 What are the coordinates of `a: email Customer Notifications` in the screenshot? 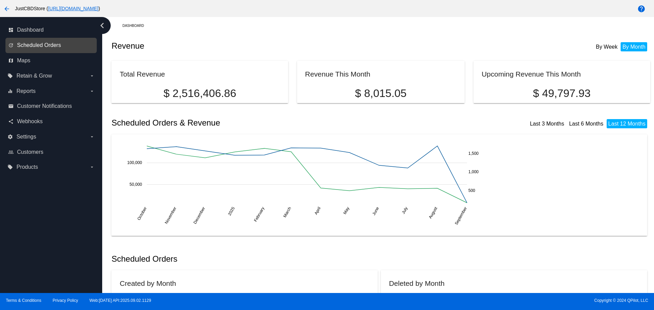 It's located at (51, 106).